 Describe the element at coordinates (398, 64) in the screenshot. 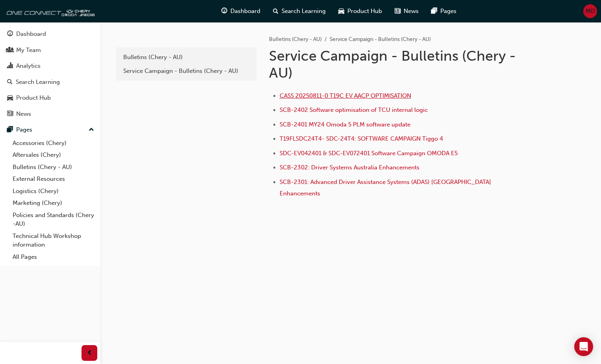

I see `h1: Service Campaign - Bulletins (Chery - AU)` at that location.